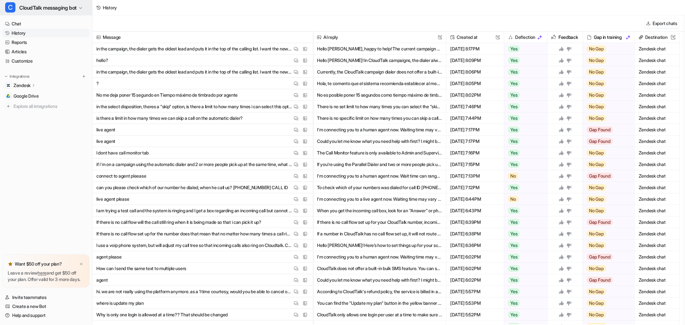 This screenshot has height=325, width=685. What do you see at coordinates (167, 95) in the screenshot?
I see `p: No me deja poner 15 segundo en Tiempo máximo de timbrado por agente` at bounding box center [167, 95].